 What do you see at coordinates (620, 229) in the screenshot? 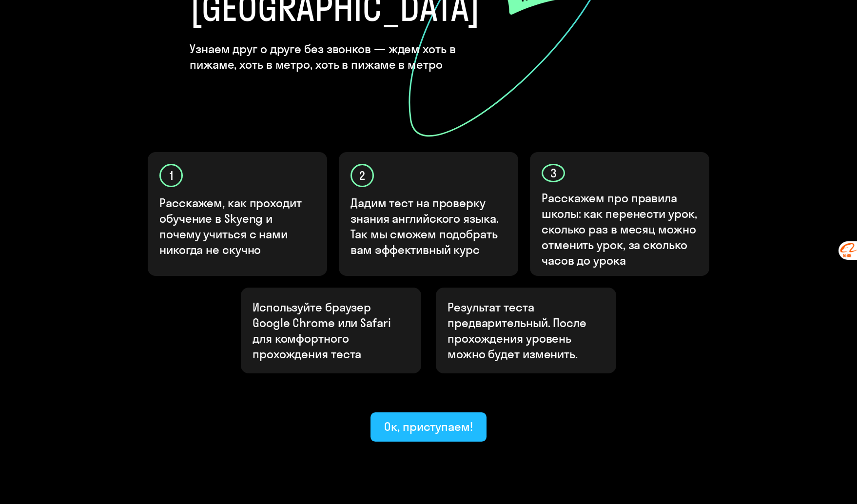
I see `p: Расскажем про правила школы: как перенести урок, сколько раз в месяц можно отменить урок, за скол...` at bounding box center [620, 229].